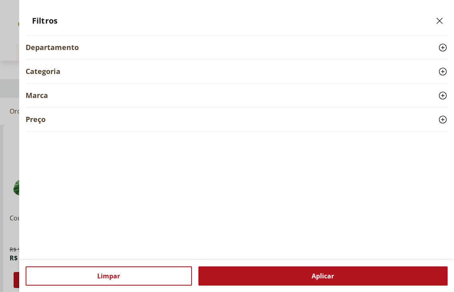  What do you see at coordinates (236, 119) in the screenshot?
I see `button: Preço` at bounding box center [236, 119].